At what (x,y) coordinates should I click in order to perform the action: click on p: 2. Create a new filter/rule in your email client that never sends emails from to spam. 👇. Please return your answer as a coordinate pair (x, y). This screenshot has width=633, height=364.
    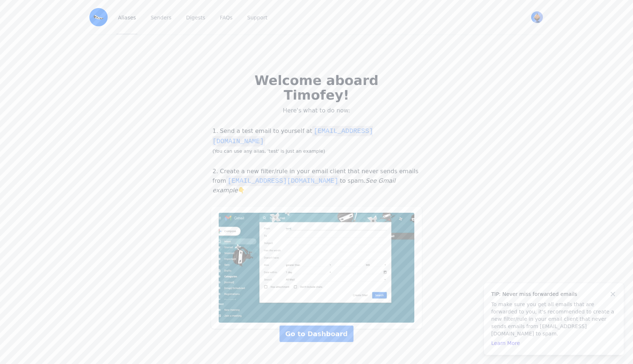
    Looking at the image, I should click on (316, 181).